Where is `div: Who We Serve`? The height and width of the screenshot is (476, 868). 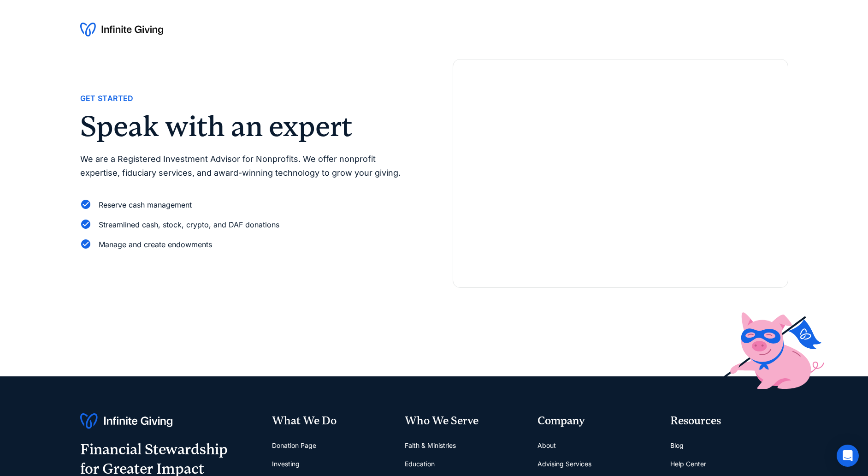 div: Who We Serve is located at coordinates (464, 421).